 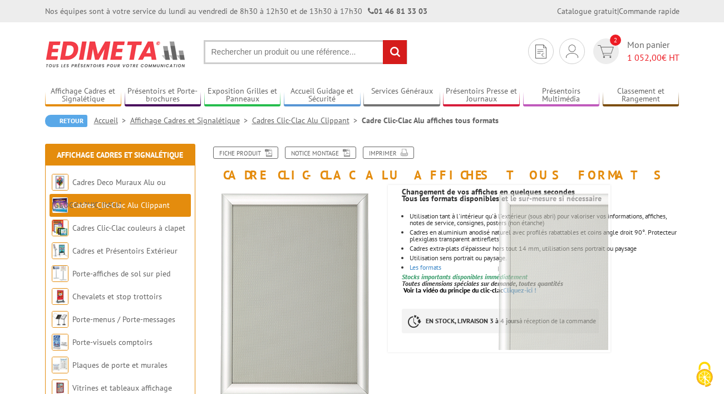 I want to click on li: Cadre Clic-Clac Alu affiches tous formats, so click(x=430, y=120).